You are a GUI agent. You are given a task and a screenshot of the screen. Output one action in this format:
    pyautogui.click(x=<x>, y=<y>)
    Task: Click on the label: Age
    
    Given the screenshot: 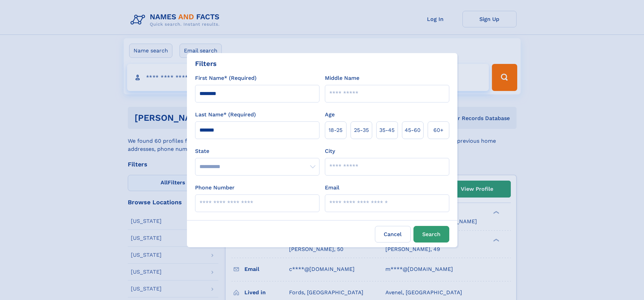 What is the action you would take?
    pyautogui.click(x=330, y=115)
    